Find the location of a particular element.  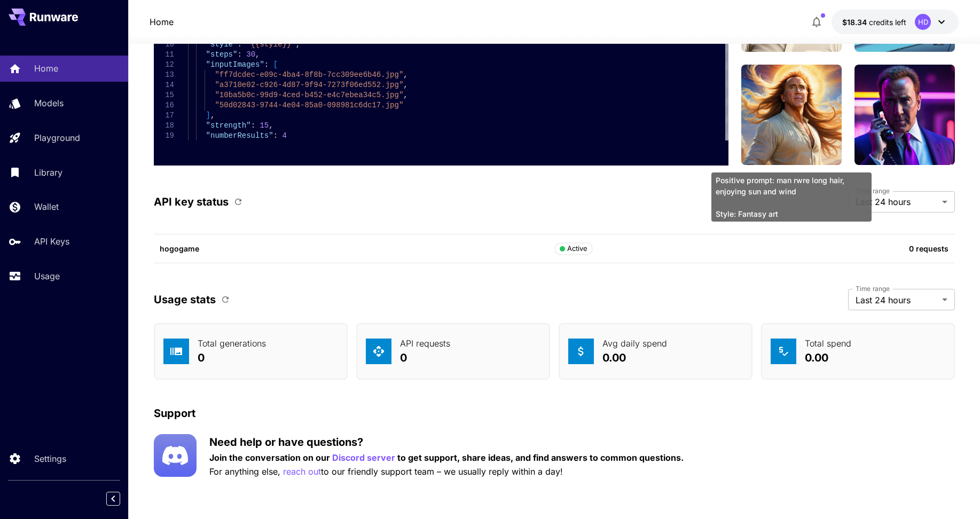

span: credits left is located at coordinates (888, 22).